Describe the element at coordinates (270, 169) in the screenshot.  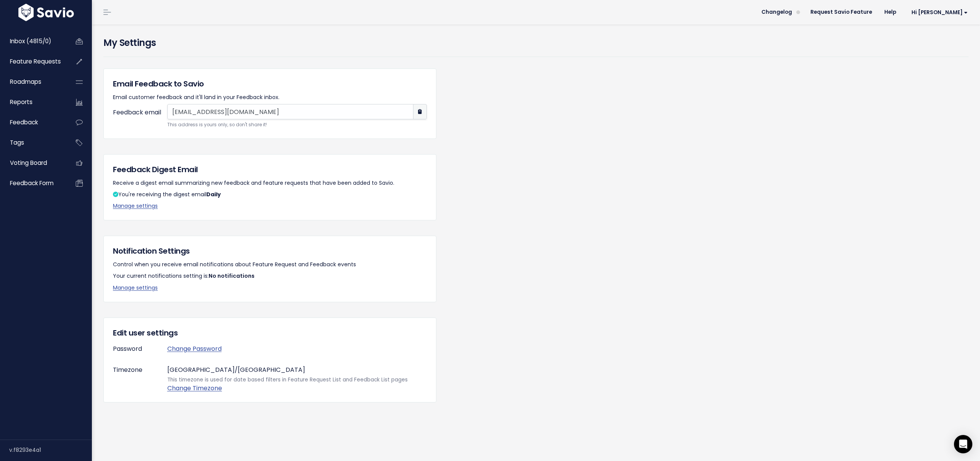
I see `h5: Feedback Digest Email` at that location.